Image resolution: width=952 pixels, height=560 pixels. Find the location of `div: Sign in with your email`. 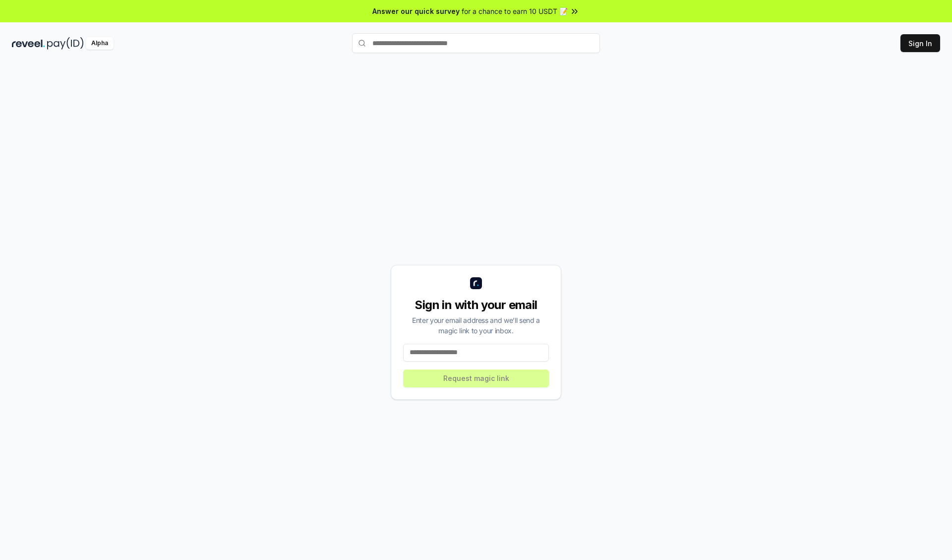

div: Sign in with your email is located at coordinates (476, 305).